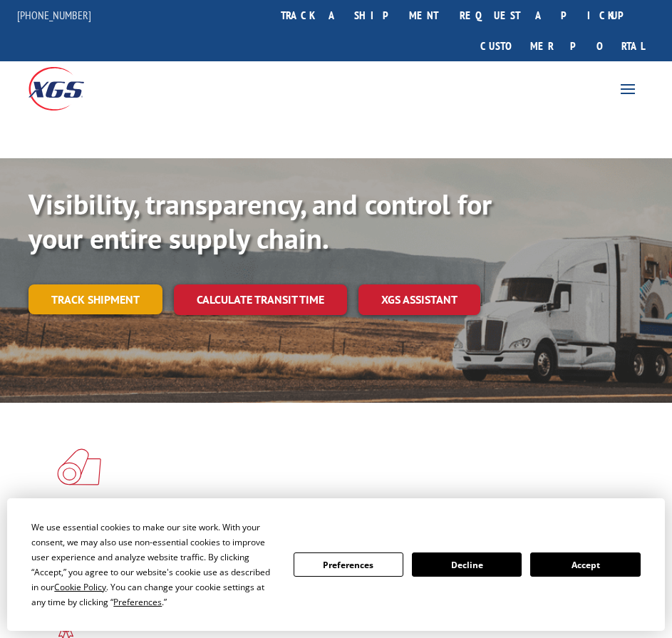 This screenshot has width=672, height=638. I want to click on div: Cookie Consent Prompt, so click(336, 565).